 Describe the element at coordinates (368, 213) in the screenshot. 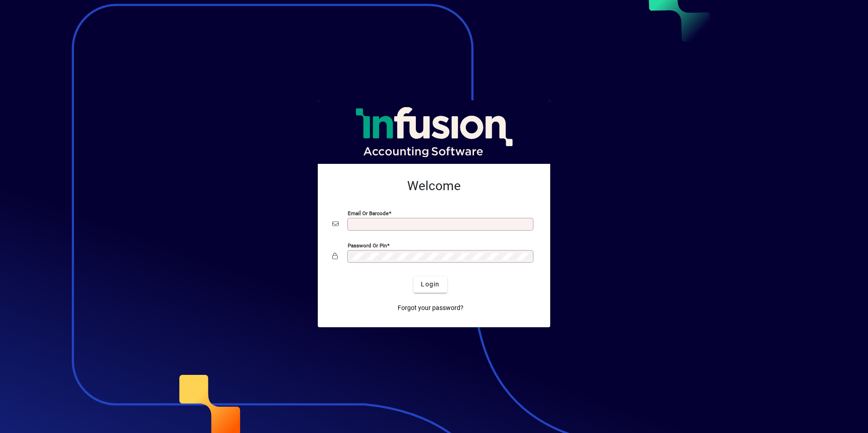

I see `mat-label: Email or Barcode` at that location.